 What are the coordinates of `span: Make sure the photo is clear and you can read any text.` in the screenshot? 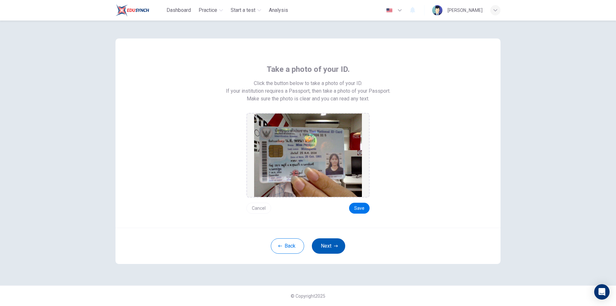 It's located at (308, 99).